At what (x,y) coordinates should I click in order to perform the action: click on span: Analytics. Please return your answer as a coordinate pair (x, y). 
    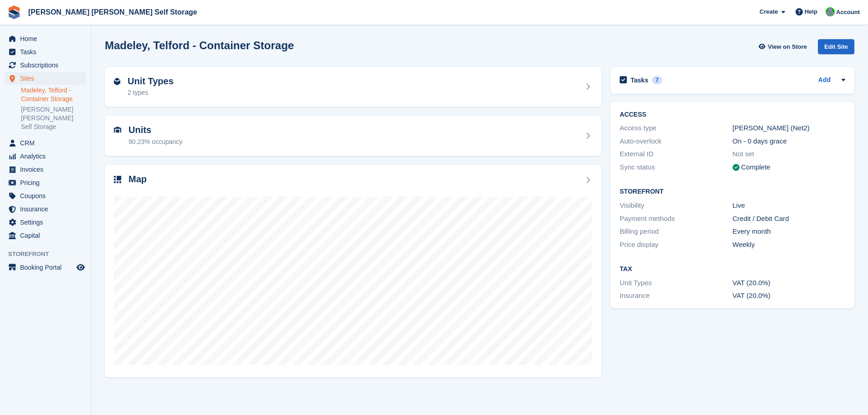
    Looking at the image, I should click on (47, 156).